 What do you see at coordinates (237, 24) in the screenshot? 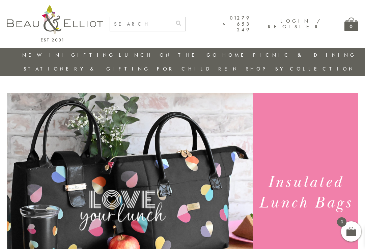
I see `a: 01279 653 249` at bounding box center [237, 24].